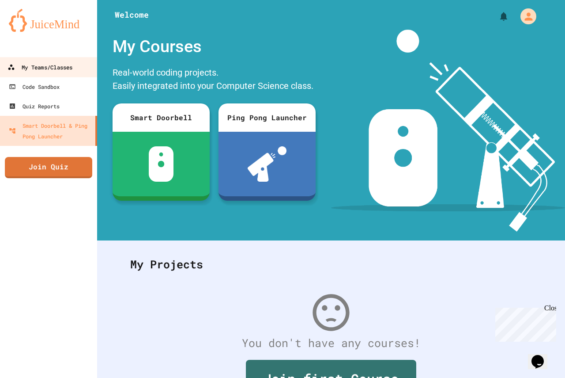 This screenshot has width=565, height=378. Describe the element at coordinates (525, 16) in the screenshot. I see `div: My Account` at that location.